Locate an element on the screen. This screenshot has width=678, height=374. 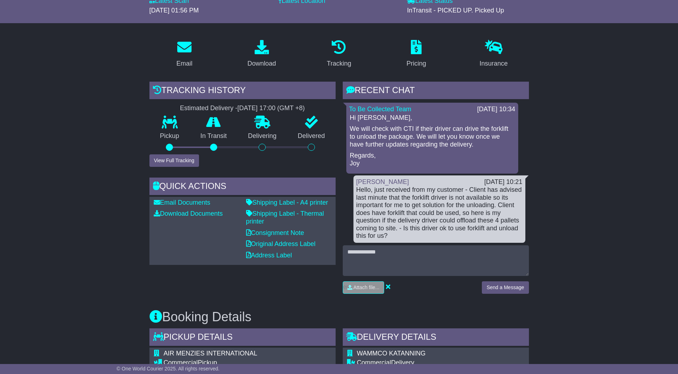
a: Original Address Label is located at coordinates (281, 244).